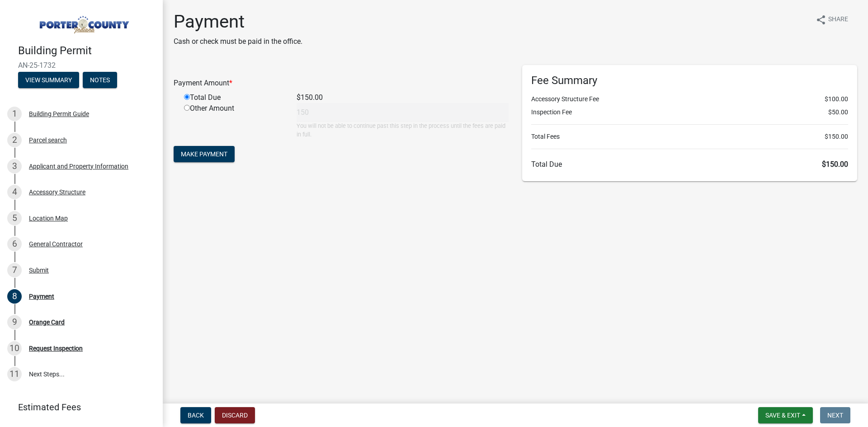 Image resolution: width=868 pixels, height=427 pixels. What do you see at coordinates (835, 416) in the screenshot?
I see `button: Next` at bounding box center [835, 416].